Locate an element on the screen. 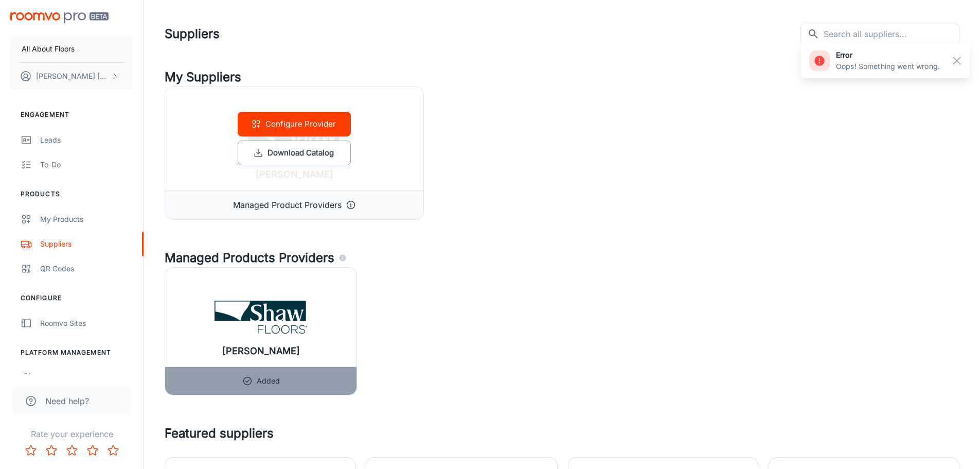 This screenshot has width=980, height=469. p: Oops! Something went wrong. is located at coordinates (888, 67).